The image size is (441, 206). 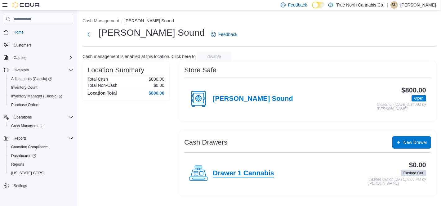 I want to click on button: Next, so click(x=89, y=34).